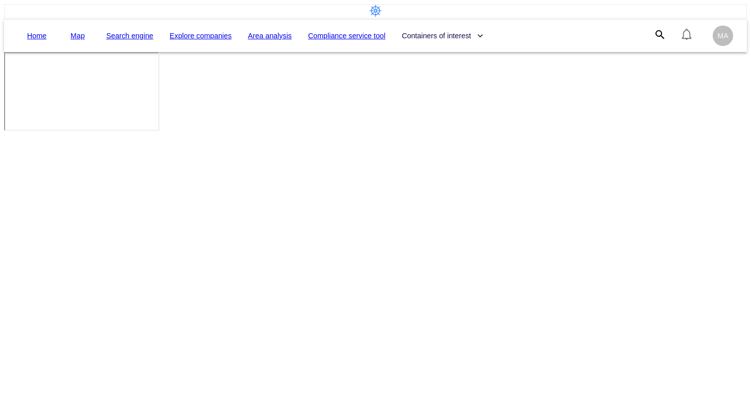 This screenshot has width=751, height=407. Describe the element at coordinates (270, 36) in the screenshot. I see `a: Area analysis` at that location.